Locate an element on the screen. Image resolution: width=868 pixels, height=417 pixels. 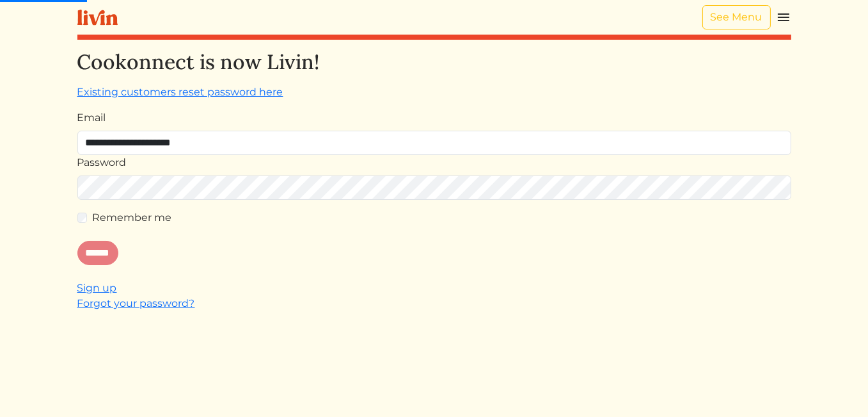
label: Remember me is located at coordinates (132, 217).